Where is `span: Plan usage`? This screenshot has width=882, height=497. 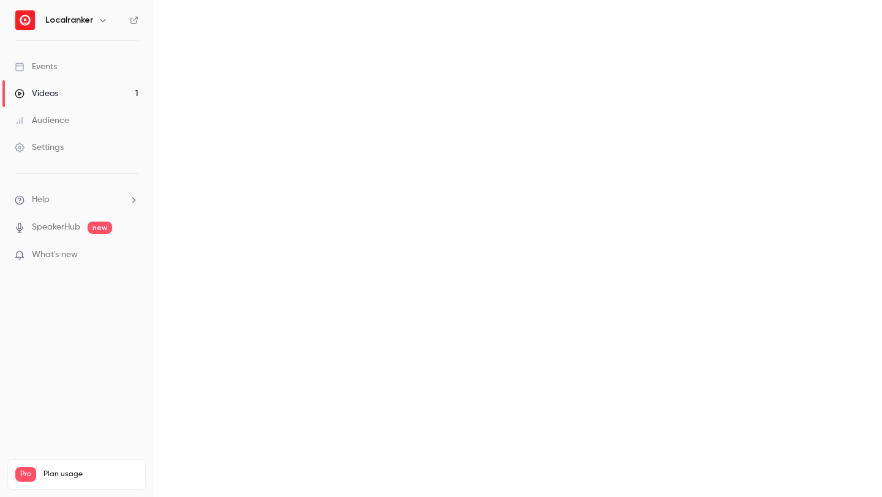 span: Plan usage is located at coordinates (91, 475).